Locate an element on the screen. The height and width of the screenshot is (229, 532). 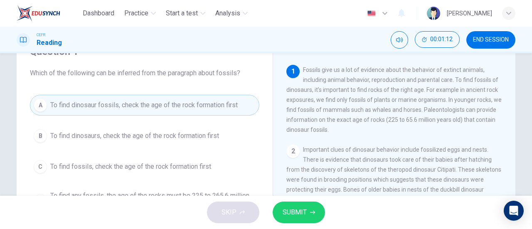
span: To find fossils, check the age of the rock formation first is located at coordinates (131, 167).